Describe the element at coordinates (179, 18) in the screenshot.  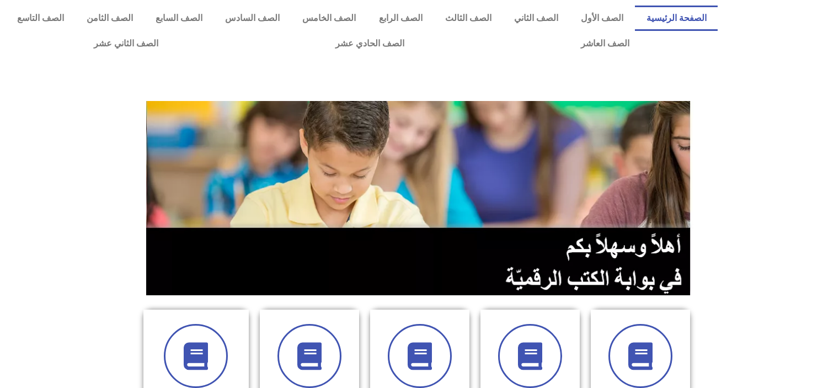
I see `a: الصف السابع` at that location.